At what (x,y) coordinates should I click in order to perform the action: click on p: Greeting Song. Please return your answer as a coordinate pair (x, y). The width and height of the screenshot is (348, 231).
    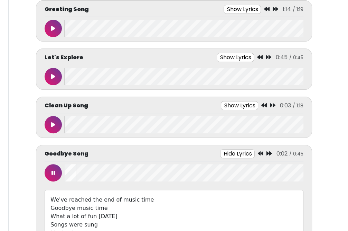
    Looking at the image, I should click on (67, 9).